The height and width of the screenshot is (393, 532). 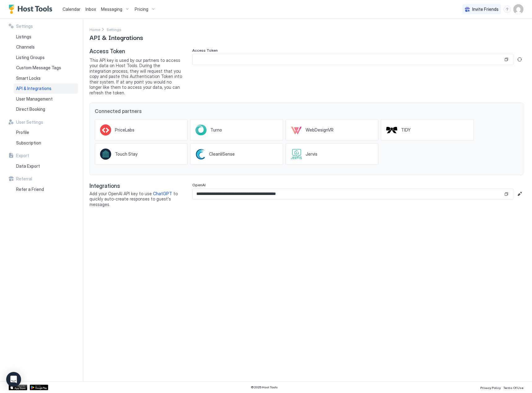 What do you see at coordinates (91, 9) in the screenshot?
I see `span: Inbox` at bounding box center [91, 9].